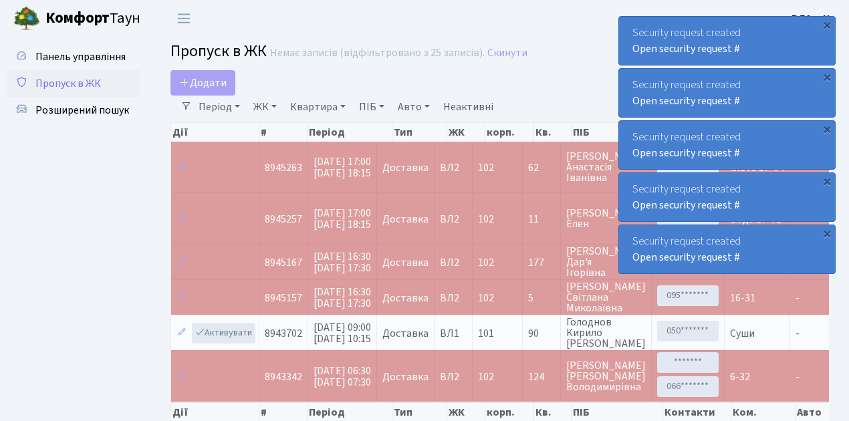  What do you see at coordinates (742, 334) in the screenshot?
I see `span: Суши` at bounding box center [742, 334].